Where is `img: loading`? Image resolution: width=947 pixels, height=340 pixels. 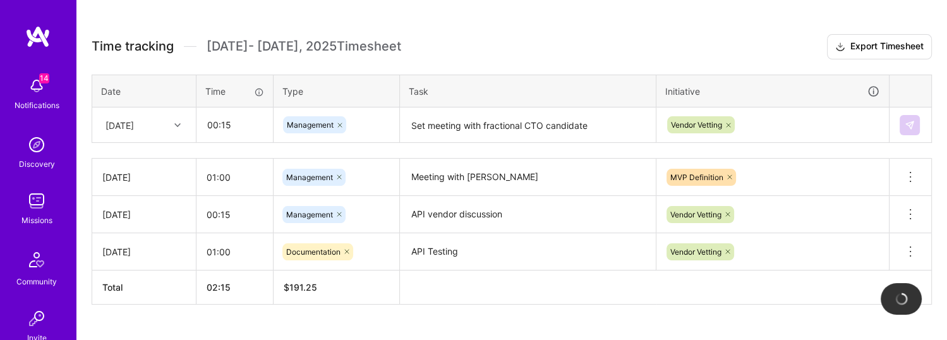 img: loading is located at coordinates (901, 299).